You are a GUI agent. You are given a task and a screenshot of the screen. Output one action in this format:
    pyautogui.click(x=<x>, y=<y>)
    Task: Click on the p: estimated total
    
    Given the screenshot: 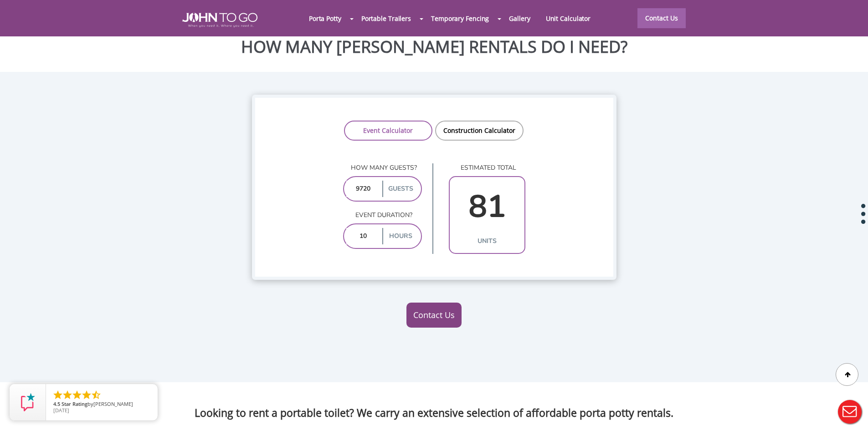 What is the action you would take?
    pyautogui.click(x=487, y=168)
    